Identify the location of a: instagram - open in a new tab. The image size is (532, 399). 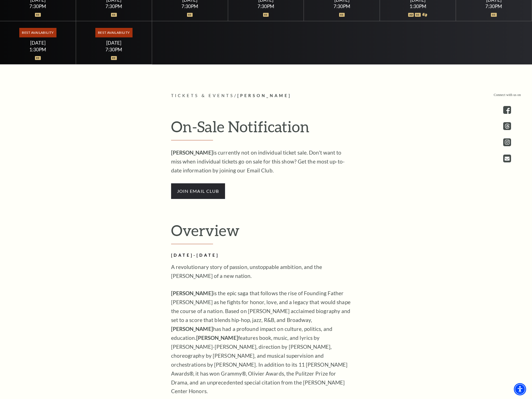
(507, 143).